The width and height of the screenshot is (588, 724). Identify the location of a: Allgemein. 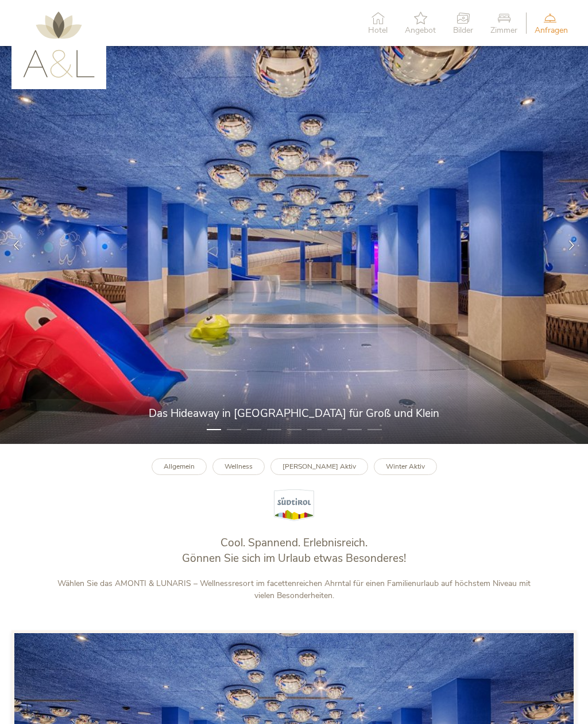
(179, 467).